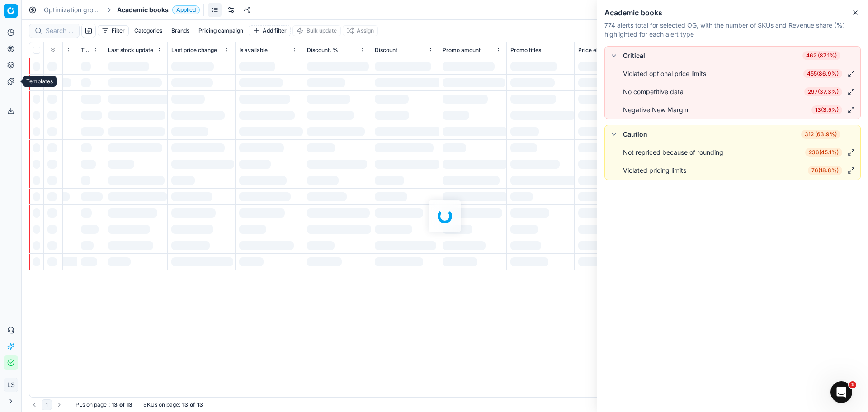 The width and height of the screenshot is (868, 412). I want to click on span: LS, so click(11, 384).